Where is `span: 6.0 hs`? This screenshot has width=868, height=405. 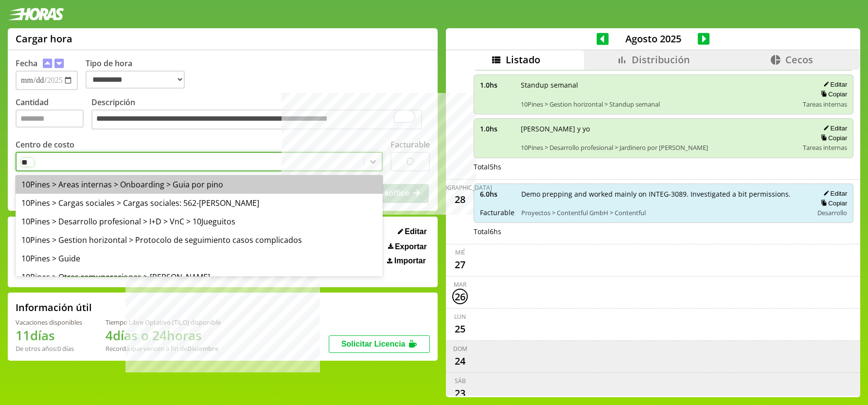 span: 6.0 hs is located at coordinates (497, 194).